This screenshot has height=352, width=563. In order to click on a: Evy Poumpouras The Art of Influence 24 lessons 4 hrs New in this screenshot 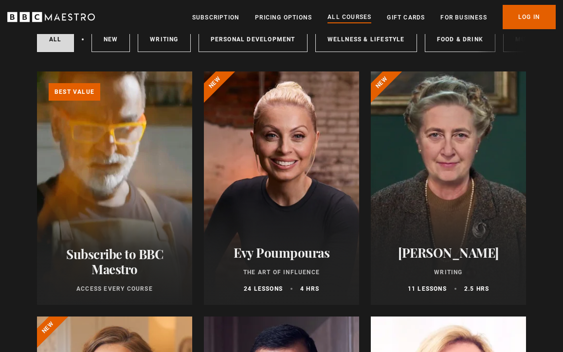, I will do `click(281, 188)`.